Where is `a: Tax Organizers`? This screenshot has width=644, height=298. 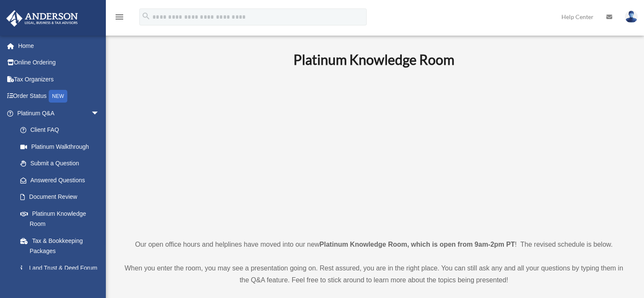
a: Tax Organizers is located at coordinates (59, 79).